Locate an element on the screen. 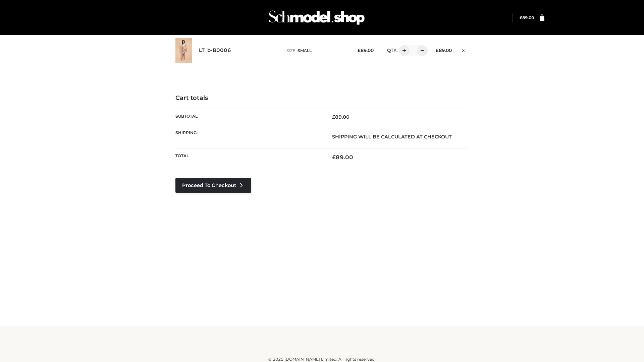 This screenshot has height=362, width=644. span: SMALL is located at coordinates (304, 50).